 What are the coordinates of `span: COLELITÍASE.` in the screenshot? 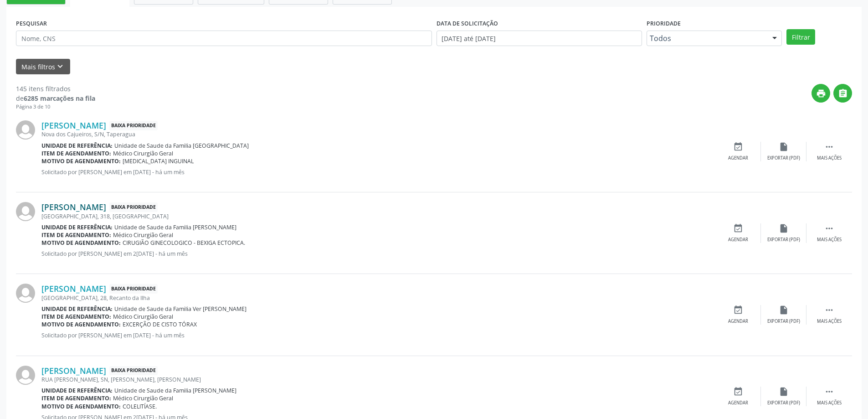 It's located at (139, 406).